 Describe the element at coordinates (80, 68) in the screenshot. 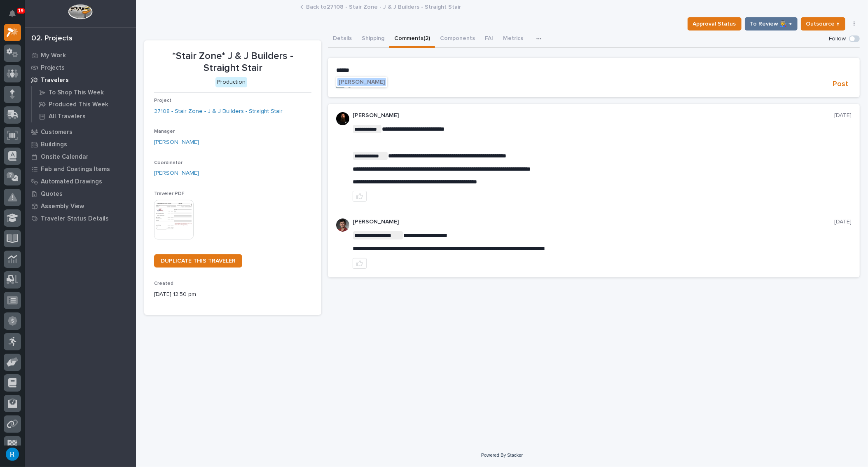

I see `a: Projects` at that location.